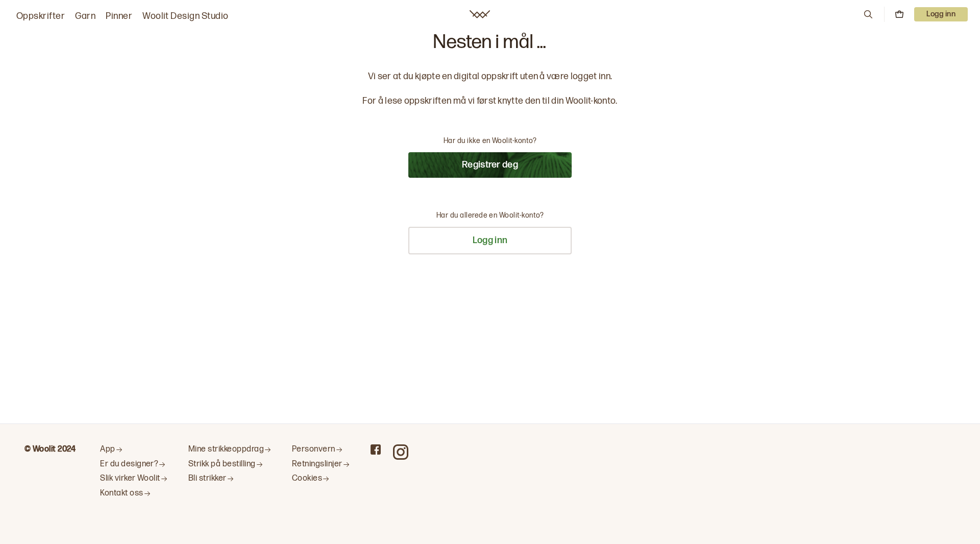  What do you see at coordinates (490, 43) in the screenshot?
I see `p: Nesten i mål ...` at bounding box center [490, 43].